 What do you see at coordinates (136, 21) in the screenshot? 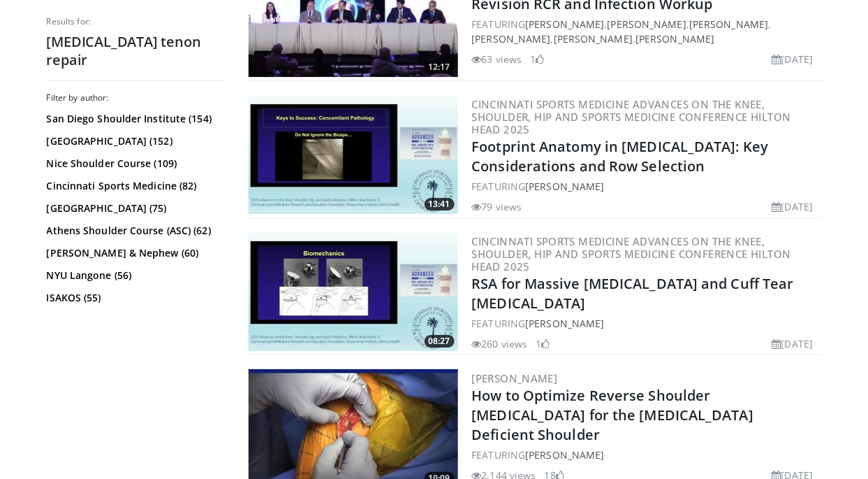
I see `p: Results for:` at bounding box center [136, 21].